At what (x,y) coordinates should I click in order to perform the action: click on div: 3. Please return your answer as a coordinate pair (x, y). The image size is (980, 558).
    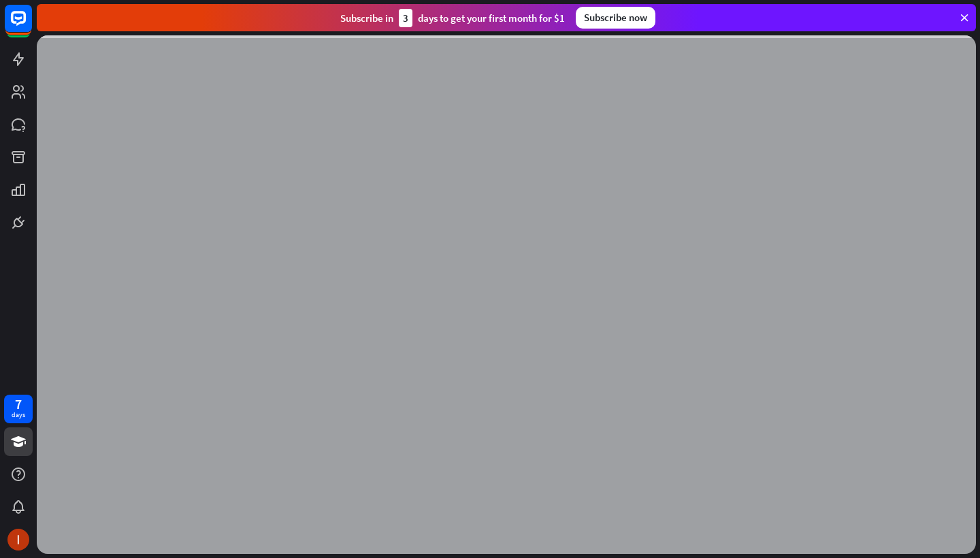
    Looking at the image, I should click on (405, 18).